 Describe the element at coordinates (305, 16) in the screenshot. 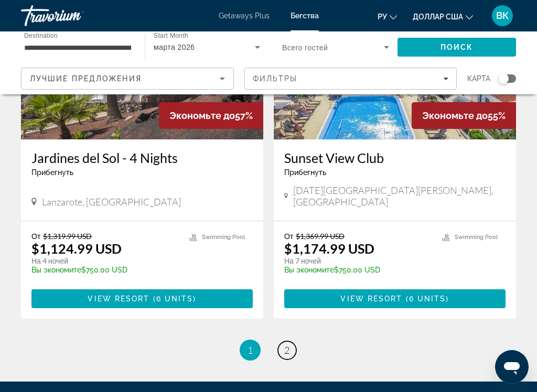

I see `font: Бегства` at that location.